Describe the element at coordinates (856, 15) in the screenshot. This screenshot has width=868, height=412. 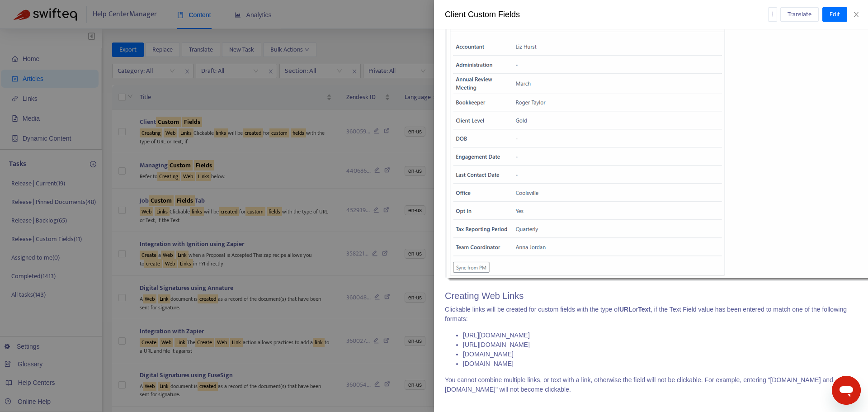
I see `button: Close` at that location.